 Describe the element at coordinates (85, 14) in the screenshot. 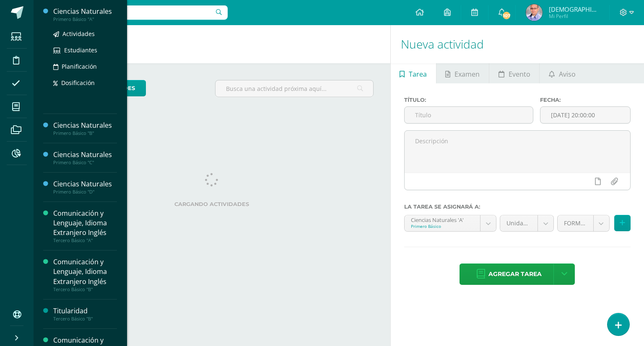

I see `a: Ciencias NaturalesPrimero Básico "A"` at that location.